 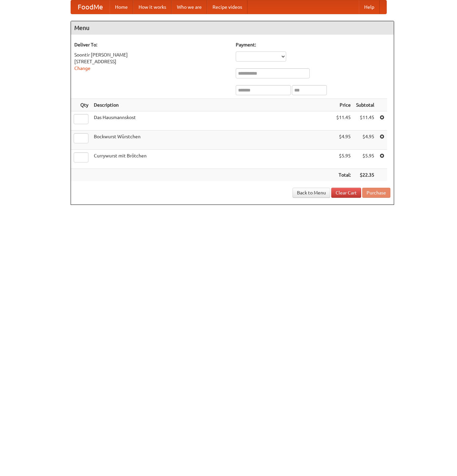 What do you see at coordinates (343, 105) in the screenshot?
I see `th: Price` at bounding box center [343, 105].